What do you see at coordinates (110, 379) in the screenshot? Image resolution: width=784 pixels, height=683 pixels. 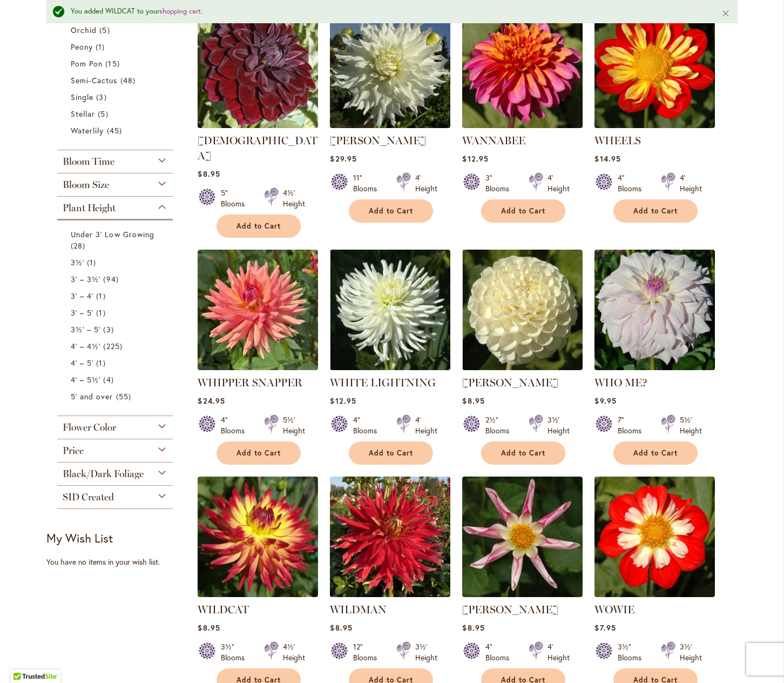 I see `span: 4` at bounding box center [110, 379].